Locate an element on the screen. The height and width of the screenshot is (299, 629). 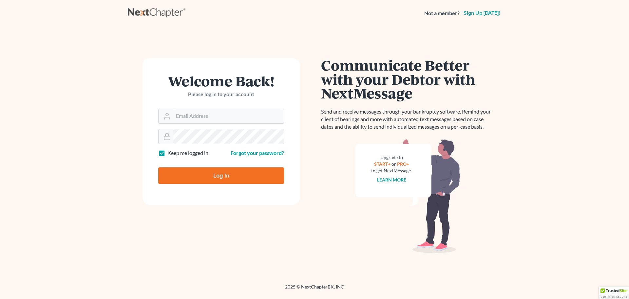
span: or is located at coordinates (394, 164).